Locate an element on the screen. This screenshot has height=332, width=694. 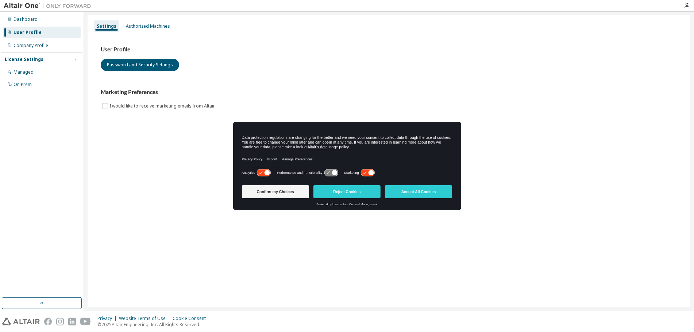
div: User Profile is located at coordinates (27, 32).